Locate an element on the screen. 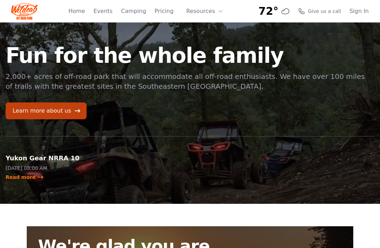  h2: Yukon Gear NRRA 10 is located at coordinates (47, 159).